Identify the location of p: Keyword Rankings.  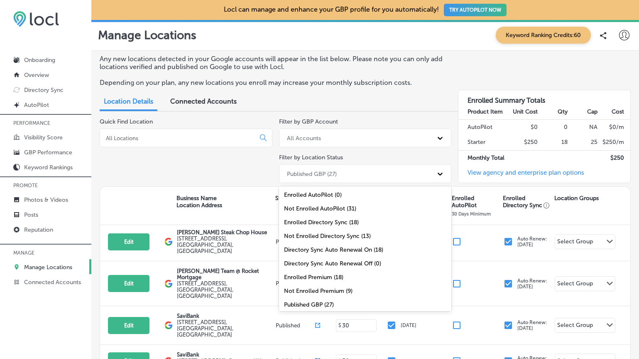
(48, 167).